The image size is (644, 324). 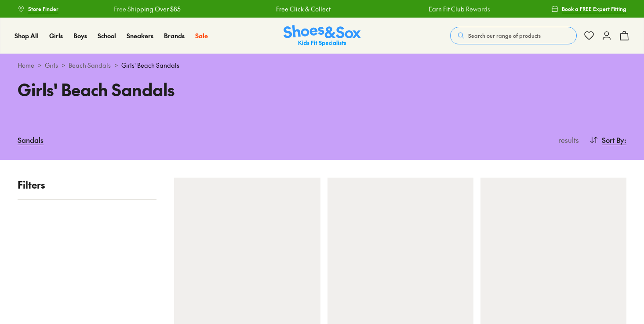 I want to click on span: Sort By, so click(x=612, y=140).